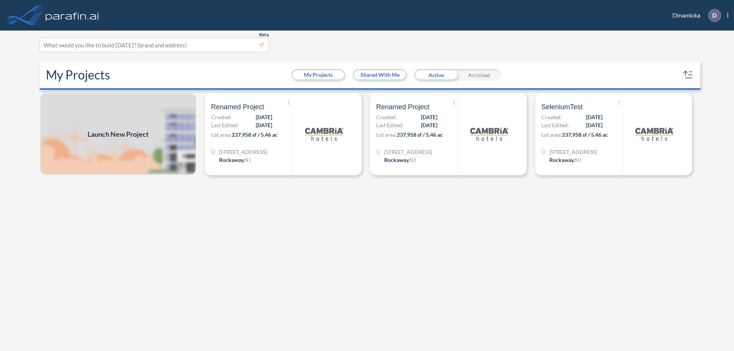 The height and width of the screenshot is (351, 734). I want to click on button: My Projects, so click(318, 75).